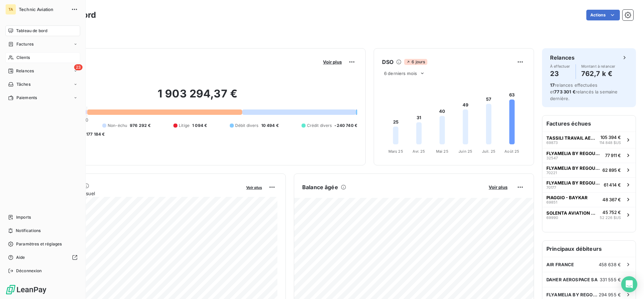 This screenshot has width=644, height=299. I want to click on a: Imports, so click(43, 217).